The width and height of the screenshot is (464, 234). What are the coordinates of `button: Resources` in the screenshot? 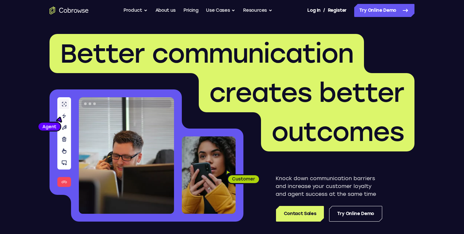 It's located at (258, 10).